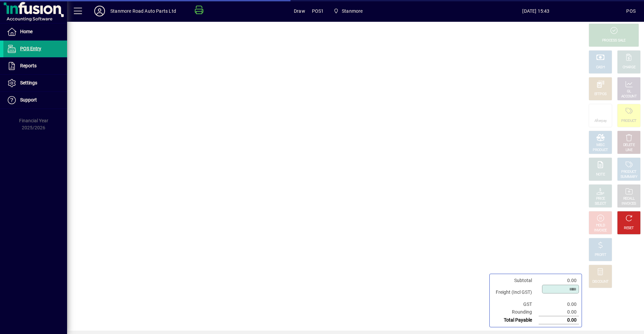  I want to click on span: POS Entry, so click(30, 49).